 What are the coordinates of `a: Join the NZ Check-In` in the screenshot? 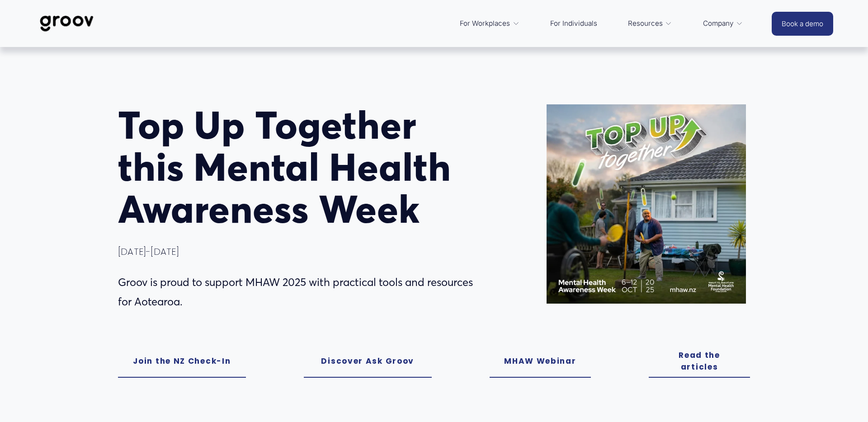 It's located at (182, 361).